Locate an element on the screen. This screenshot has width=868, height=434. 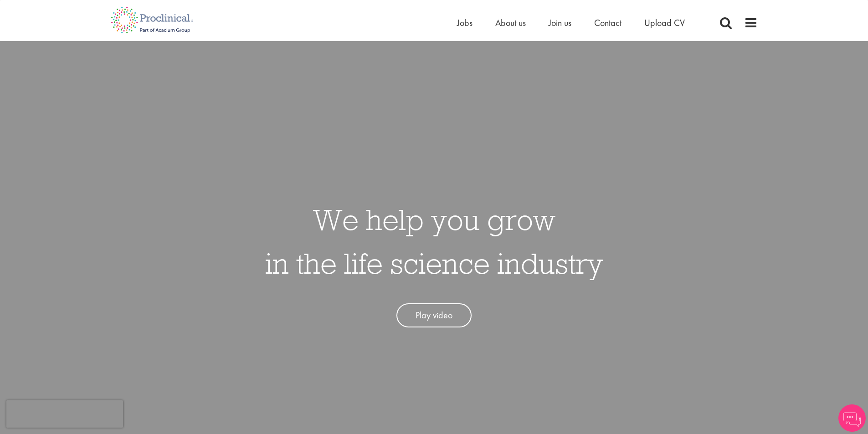
a: Upload CV is located at coordinates (664, 23).